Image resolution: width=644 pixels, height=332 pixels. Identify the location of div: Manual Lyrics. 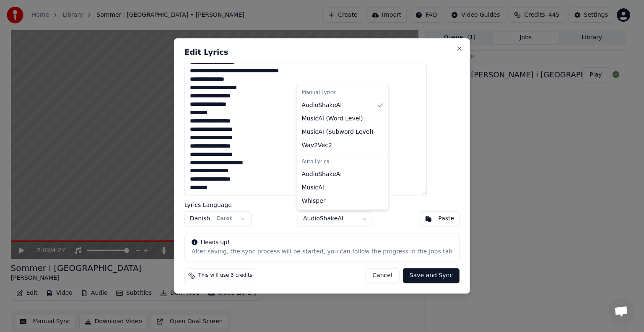
(342, 93).